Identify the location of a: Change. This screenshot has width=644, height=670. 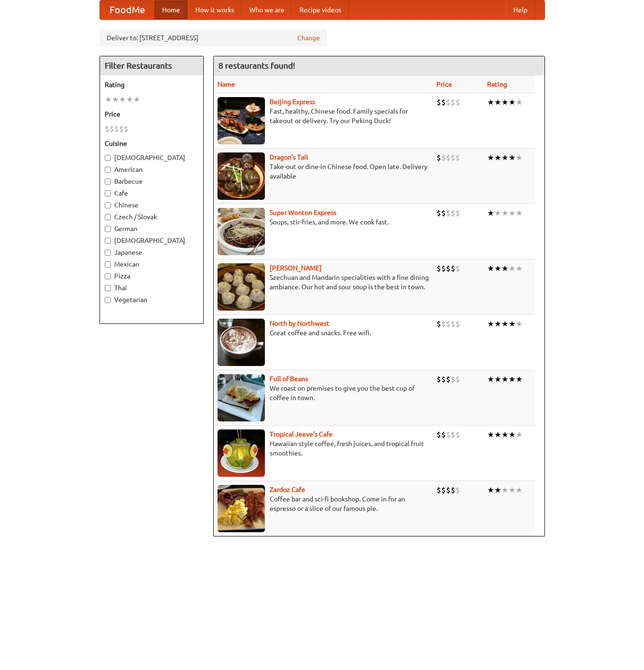
(308, 38).